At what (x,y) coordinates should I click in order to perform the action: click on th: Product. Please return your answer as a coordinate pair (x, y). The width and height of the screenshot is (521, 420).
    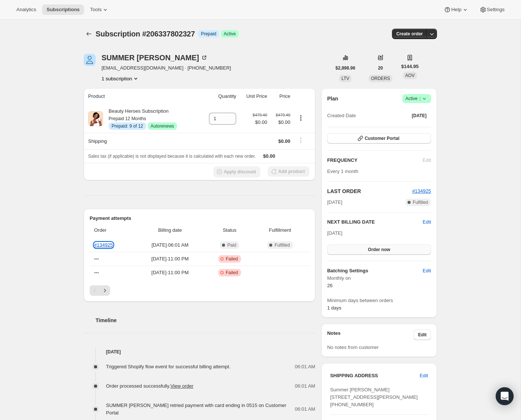
    Looking at the image, I should click on (142, 96).